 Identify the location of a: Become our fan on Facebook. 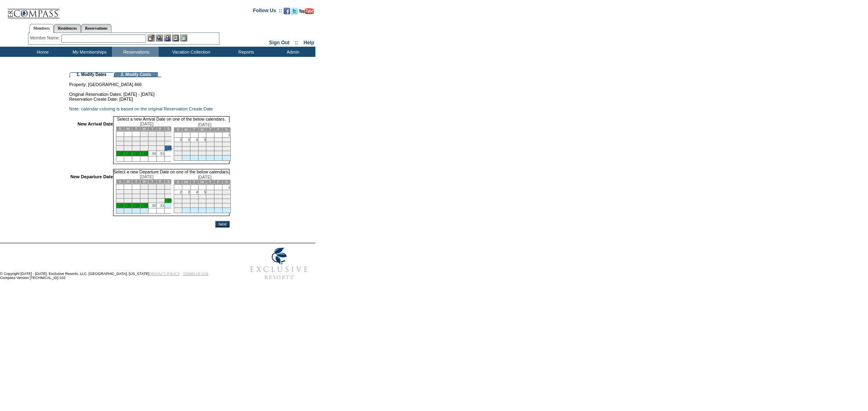
(287, 12).